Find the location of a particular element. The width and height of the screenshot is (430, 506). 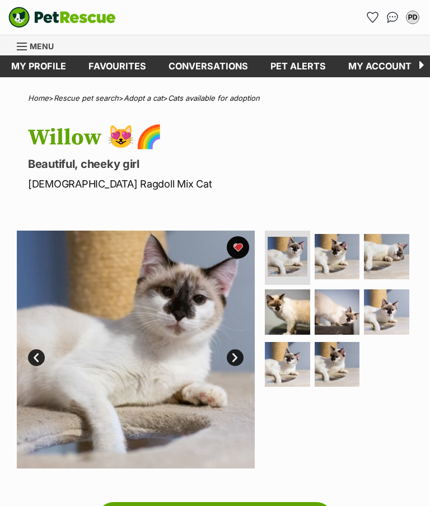

a: Cats available for adoption is located at coordinates (214, 98).